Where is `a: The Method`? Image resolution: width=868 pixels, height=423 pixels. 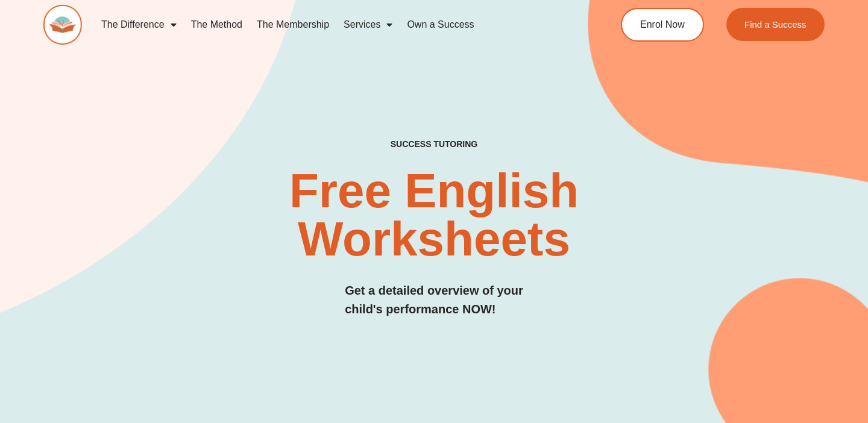
a: The Method is located at coordinates (216, 25).